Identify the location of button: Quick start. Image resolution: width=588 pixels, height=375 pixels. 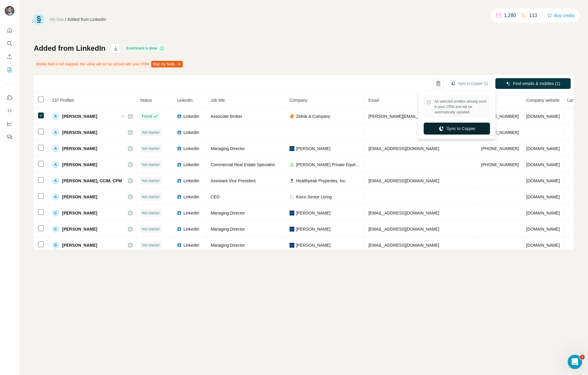
(9, 30).